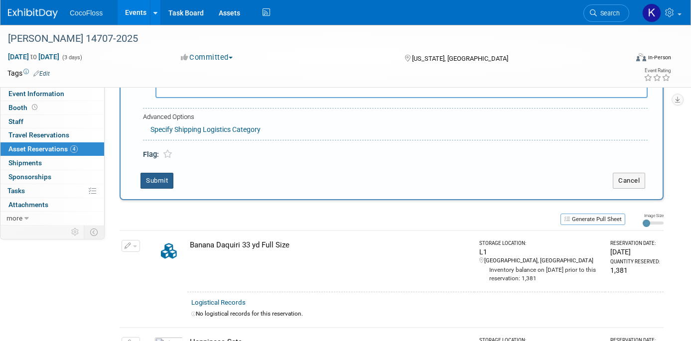 The width and height of the screenshot is (691, 341). I want to click on div: Event Rating, so click(657, 71).